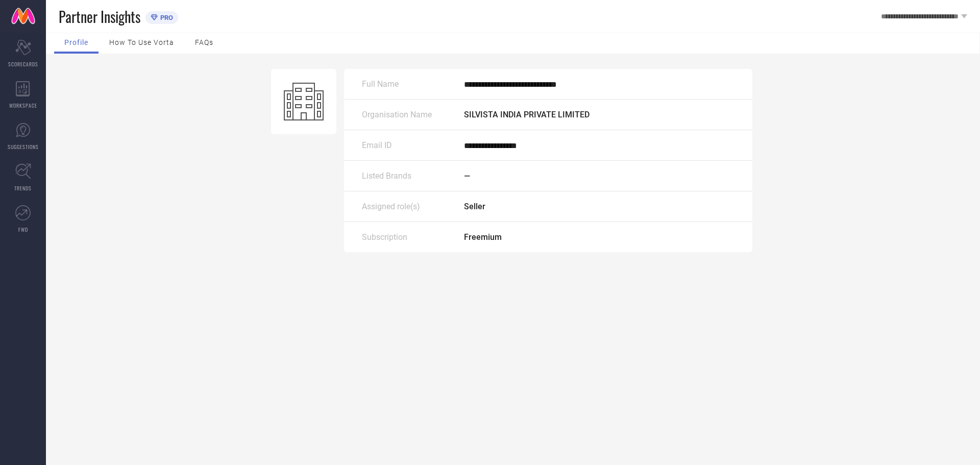 The image size is (980, 465). Describe the element at coordinates (23, 146) in the screenshot. I see `span: SUGGESTIONS` at that location.